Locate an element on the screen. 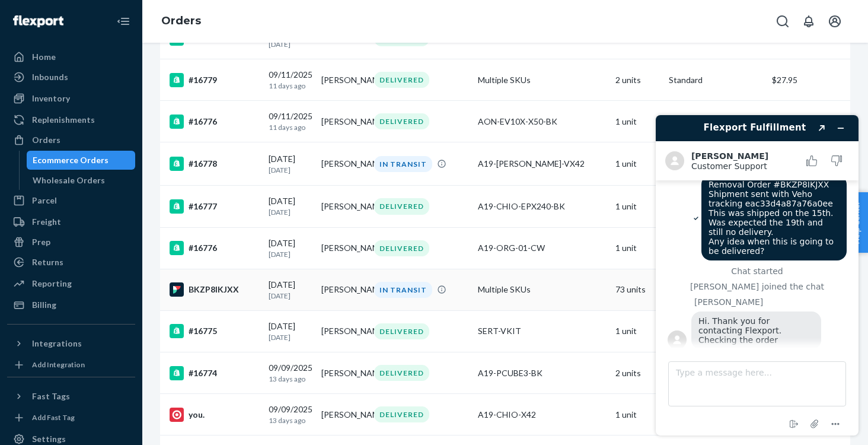 The height and width of the screenshot is (445, 868). div: Inbounds is located at coordinates (50, 77).